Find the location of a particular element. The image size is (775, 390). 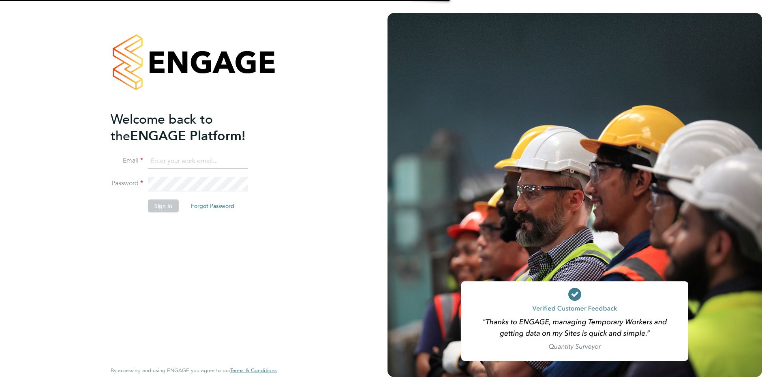

button: Sign In is located at coordinates (163, 206).